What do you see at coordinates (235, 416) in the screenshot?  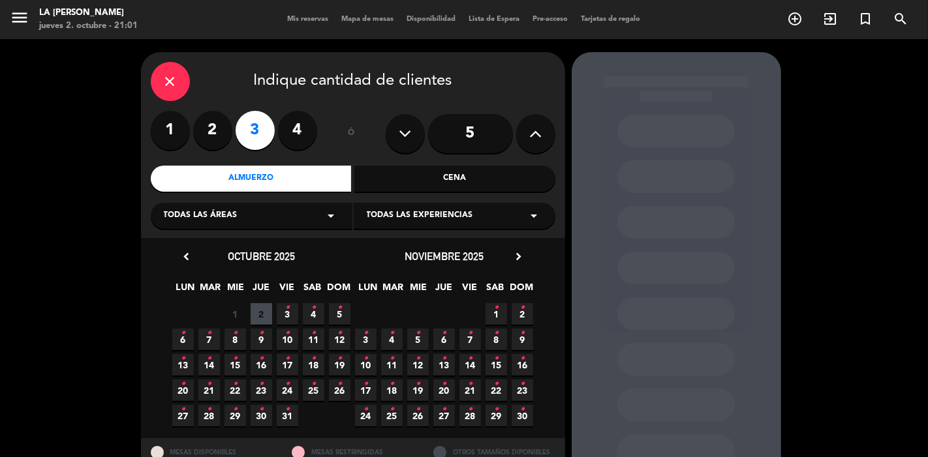 I see `span: 29` at bounding box center [235, 416].